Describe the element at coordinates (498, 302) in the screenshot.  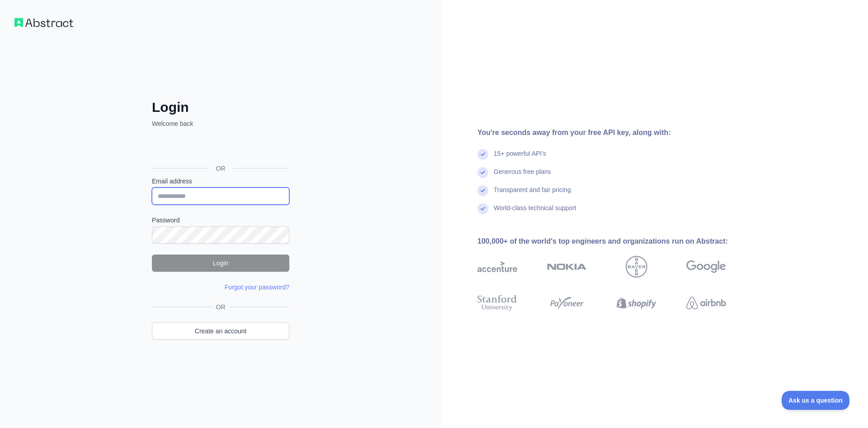
I see `img: stanford university` at that location.